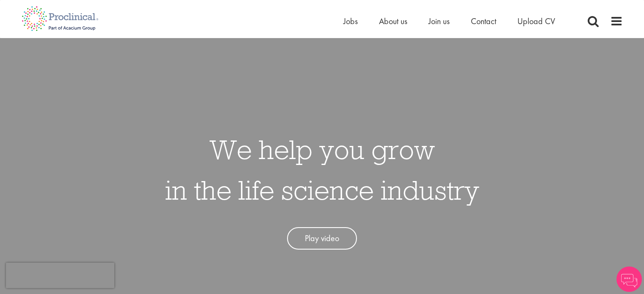  What do you see at coordinates (630, 279) in the screenshot?
I see `img: Chatbot` at bounding box center [630, 279].